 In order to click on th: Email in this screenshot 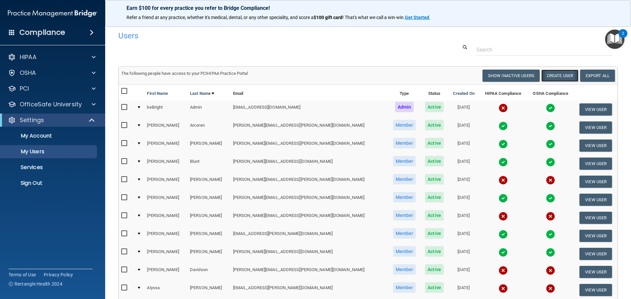, I will do `click(309, 93)`.